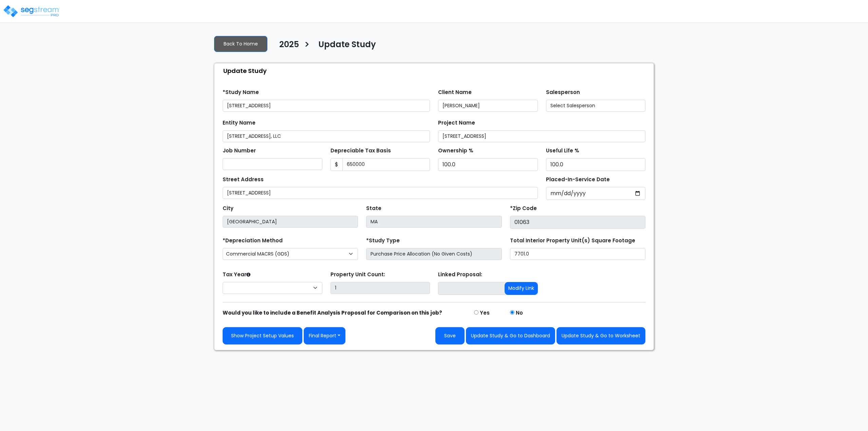 The height and width of the screenshot is (431, 868). Describe the element at coordinates (380, 193) in the screenshot. I see `input: Street Address` at that location.